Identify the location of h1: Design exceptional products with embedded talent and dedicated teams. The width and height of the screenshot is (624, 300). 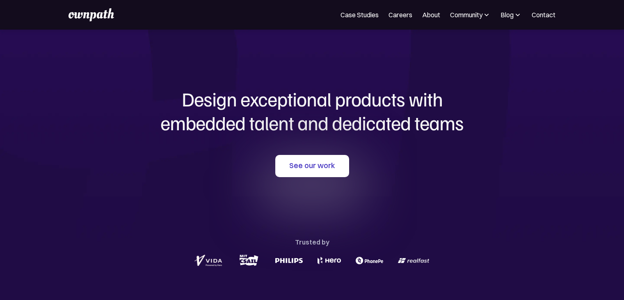
(312, 110).